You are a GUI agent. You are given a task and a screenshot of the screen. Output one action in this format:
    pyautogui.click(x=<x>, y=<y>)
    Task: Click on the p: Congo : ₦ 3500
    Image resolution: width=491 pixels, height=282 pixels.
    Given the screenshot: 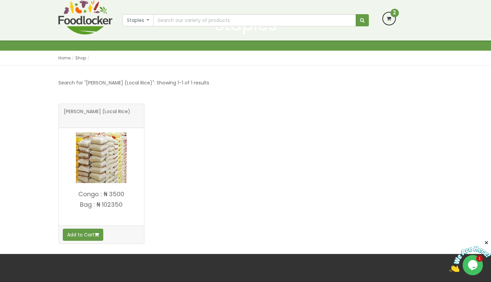 What is the action you would take?
    pyautogui.click(x=101, y=194)
    